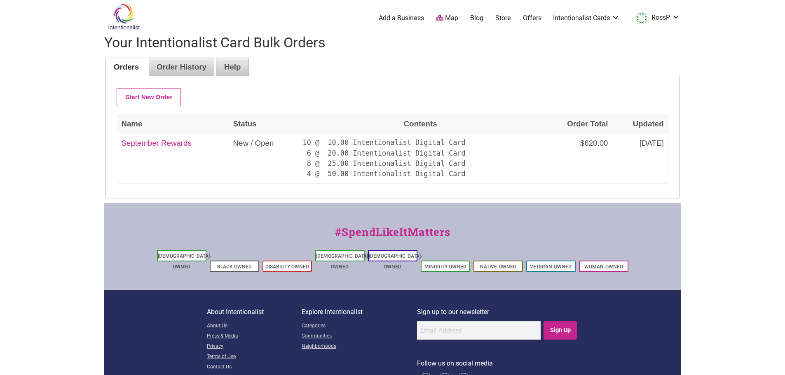 This screenshot has width=785, height=375. I want to click on pre: 10 @ 10.00 Intentionalist Digital Card 6 @ 20.00 Intentionalist Digital Card 8 @ 25.00 Intentiona..., so click(420, 158).